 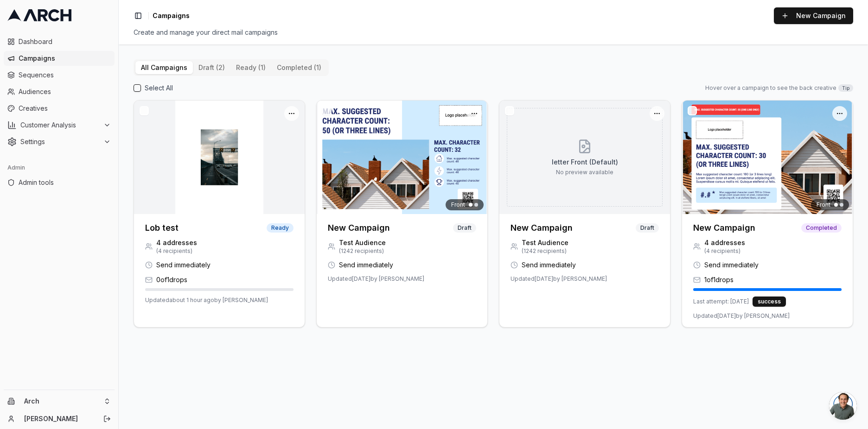 I want to click on a: Campaigns, so click(x=59, y=58).